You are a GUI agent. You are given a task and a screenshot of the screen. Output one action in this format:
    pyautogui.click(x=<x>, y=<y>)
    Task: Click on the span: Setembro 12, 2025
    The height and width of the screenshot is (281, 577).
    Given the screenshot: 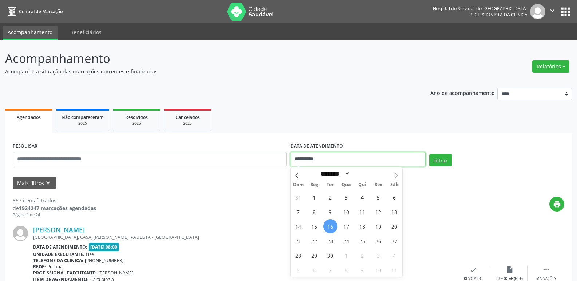 What is the action you would take?
    pyautogui.click(x=378, y=212)
    